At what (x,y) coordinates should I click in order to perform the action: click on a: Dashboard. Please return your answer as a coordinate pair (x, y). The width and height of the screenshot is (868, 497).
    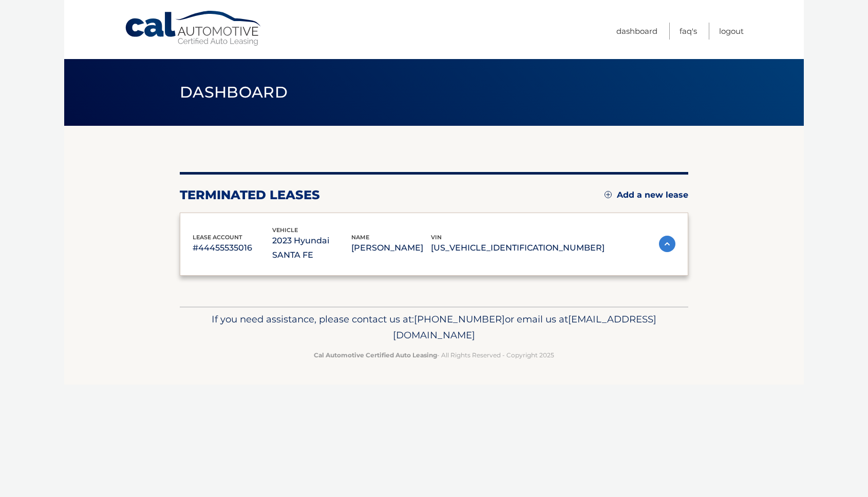
    Looking at the image, I should click on (637, 31).